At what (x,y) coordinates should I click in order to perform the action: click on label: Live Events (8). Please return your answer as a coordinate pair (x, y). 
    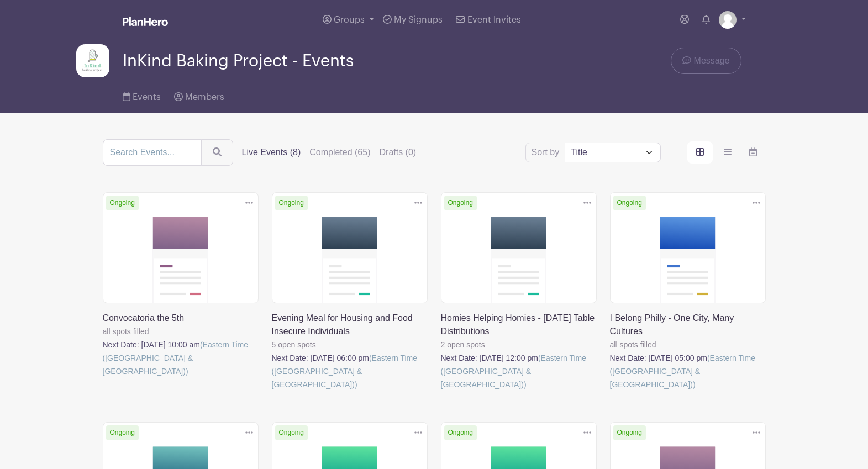
    Looking at the image, I should click on (271, 152).